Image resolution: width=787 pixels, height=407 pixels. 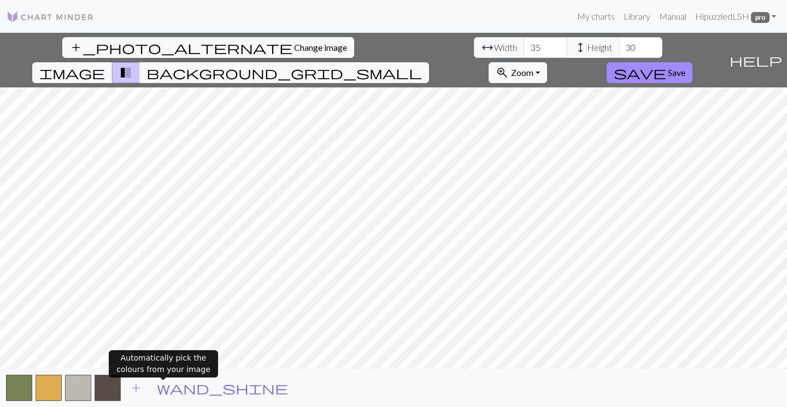 I want to click on button: Help, so click(x=756, y=60).